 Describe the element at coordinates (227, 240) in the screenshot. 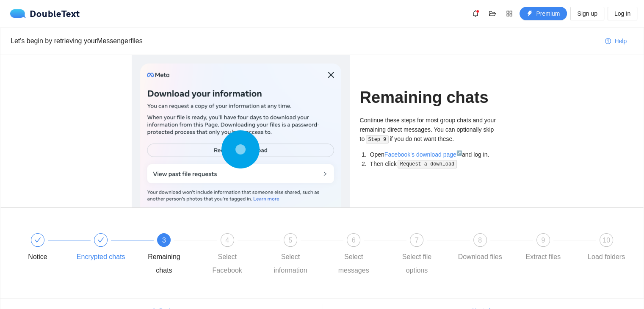

I see `span: 4` at that location.